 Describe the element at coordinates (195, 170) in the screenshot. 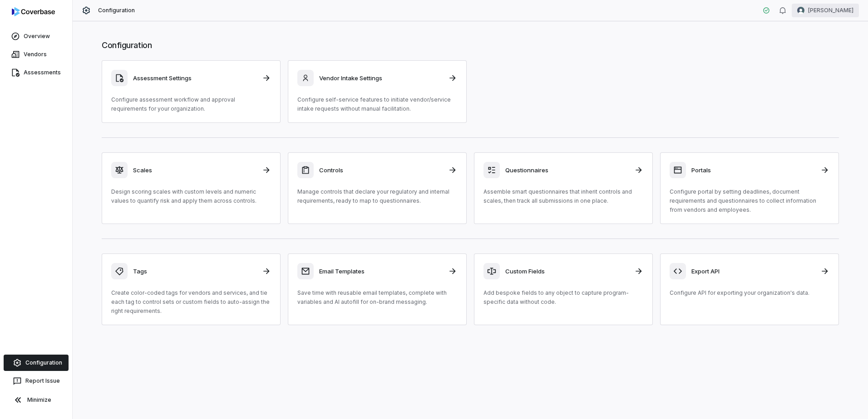

I see `h3: Scales` at that location.